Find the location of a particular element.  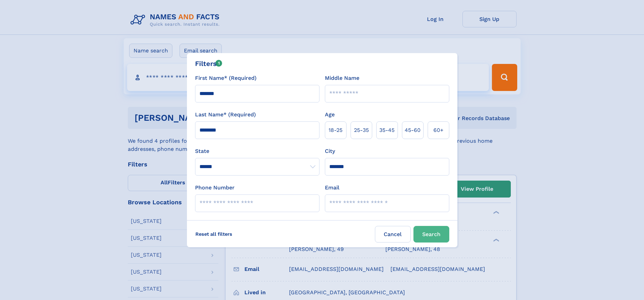

span: 35‑45 is located at coordinates (387, 131).